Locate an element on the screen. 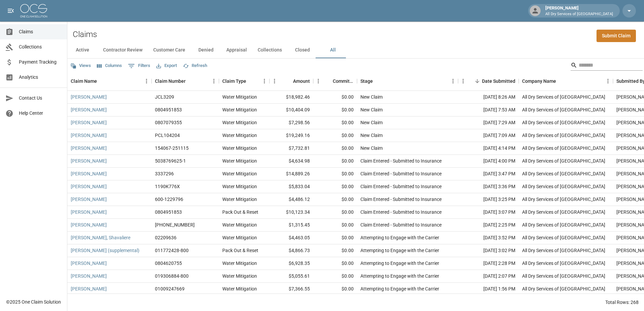  div: $5,055.61 is located at coordinates (291, 276).